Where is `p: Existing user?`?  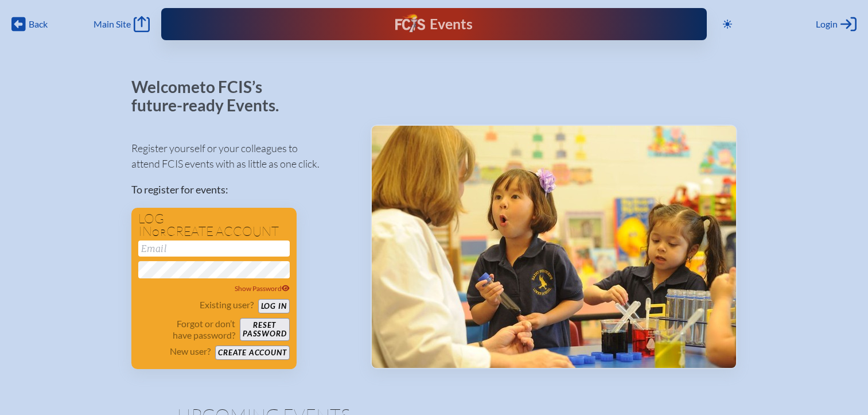 p: Existing user? is located at coordinates (227, 305).